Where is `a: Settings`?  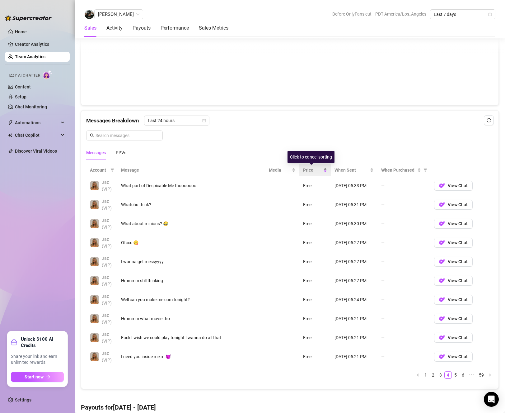
a: Settings is located at coordinates (23, 400).